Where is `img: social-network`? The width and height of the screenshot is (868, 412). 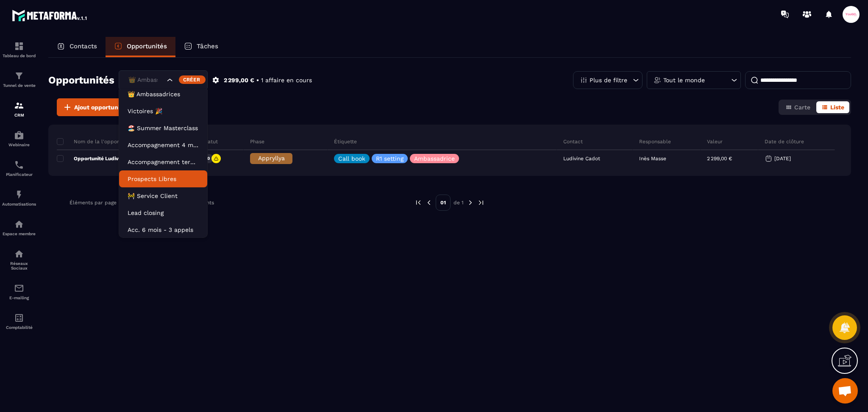
img: social-network is located at coordinates (19, 254).